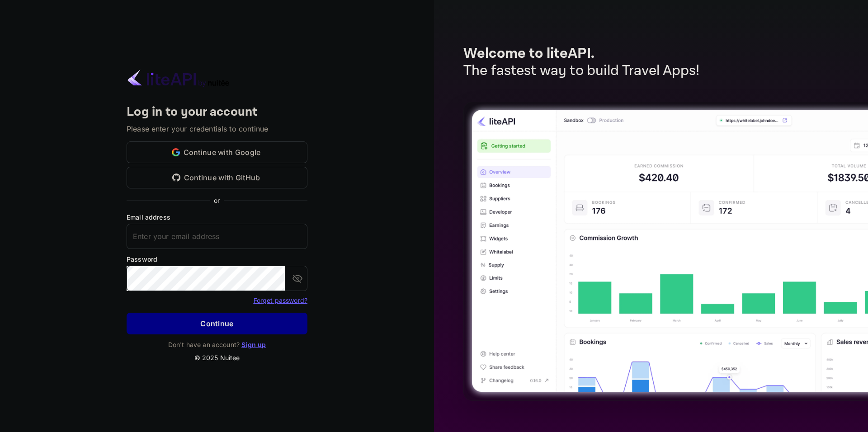  I want to click on p: The fastest way to build Travel Apps!, so click(581, 71).